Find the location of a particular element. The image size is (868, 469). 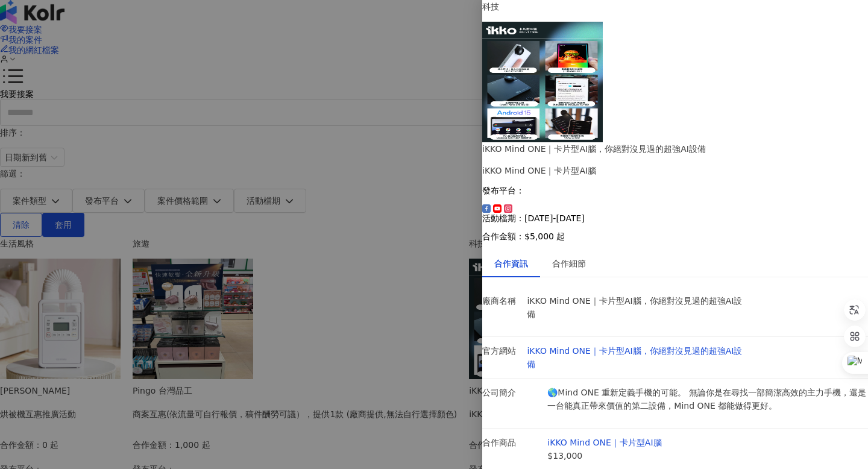

a: iKKO Mind ONE｜卡片型AI腦 is located at coordinates (604, 442).